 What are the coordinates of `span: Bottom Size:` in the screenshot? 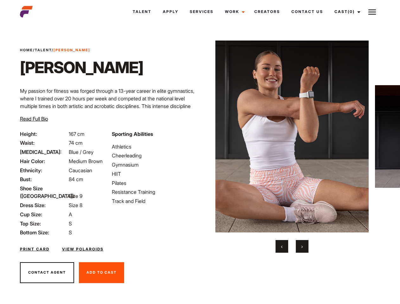 It's located at (44, 232).